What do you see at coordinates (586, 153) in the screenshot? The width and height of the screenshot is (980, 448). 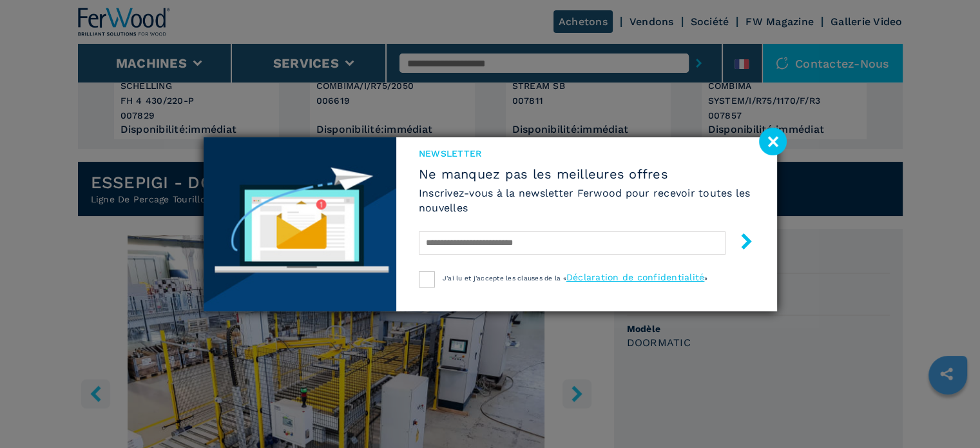 I see `span: Newsletter` at bounding box center [586, 153].